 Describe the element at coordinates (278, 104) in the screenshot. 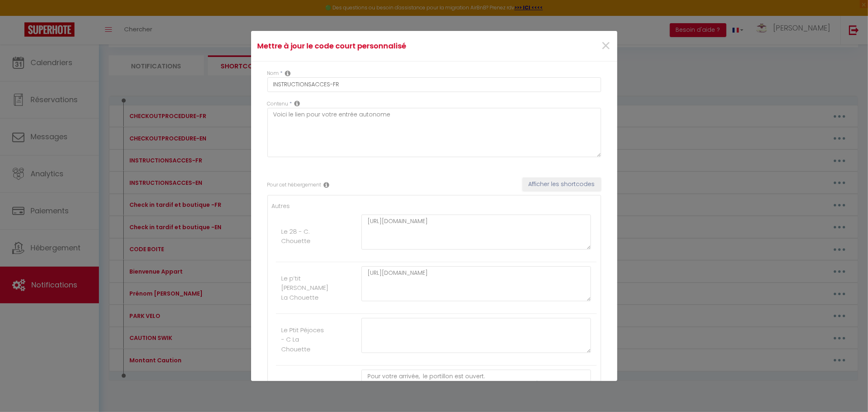

I see `label: Contenu` at that location.